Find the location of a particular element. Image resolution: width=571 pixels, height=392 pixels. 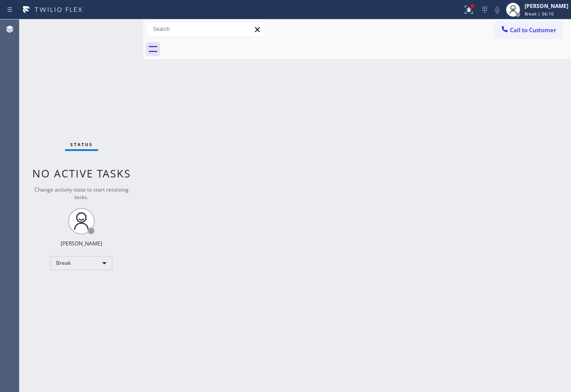

span: No active tasks is located at coordinates (81, 173).